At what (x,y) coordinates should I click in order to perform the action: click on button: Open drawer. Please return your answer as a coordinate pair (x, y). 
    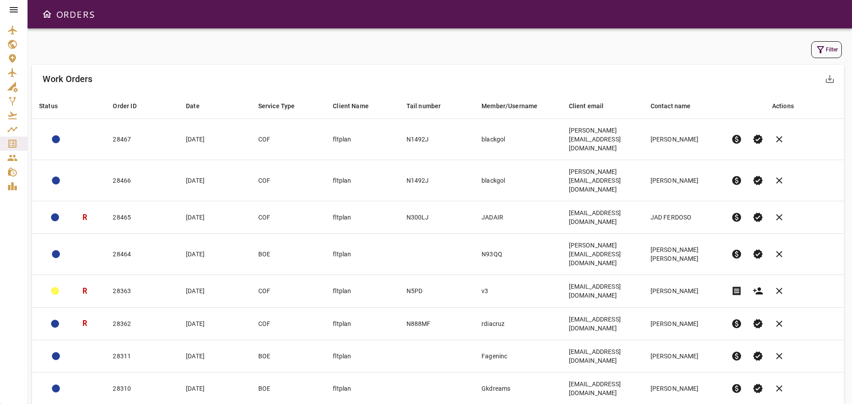
    Looking at the image, I should click on (47, 14).